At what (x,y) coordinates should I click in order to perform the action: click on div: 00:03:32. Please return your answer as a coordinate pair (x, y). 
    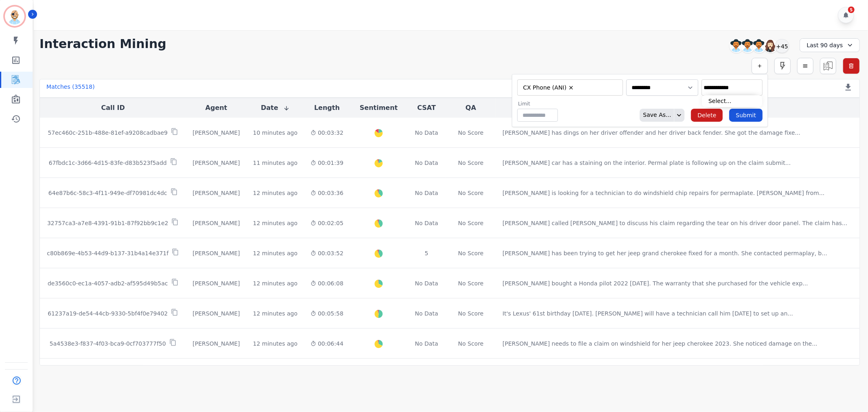
    Looking at the image, I should click on (327, 133).